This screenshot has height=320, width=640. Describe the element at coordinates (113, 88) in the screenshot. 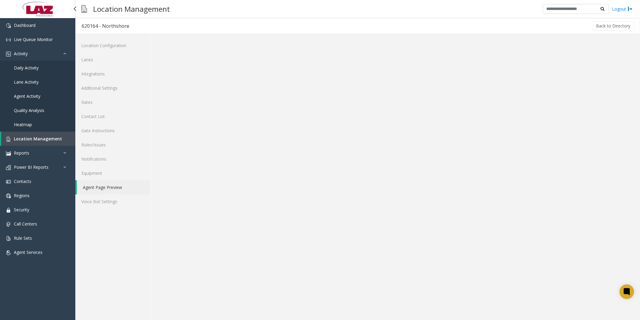

I see `a: Additional Settings` at that location.